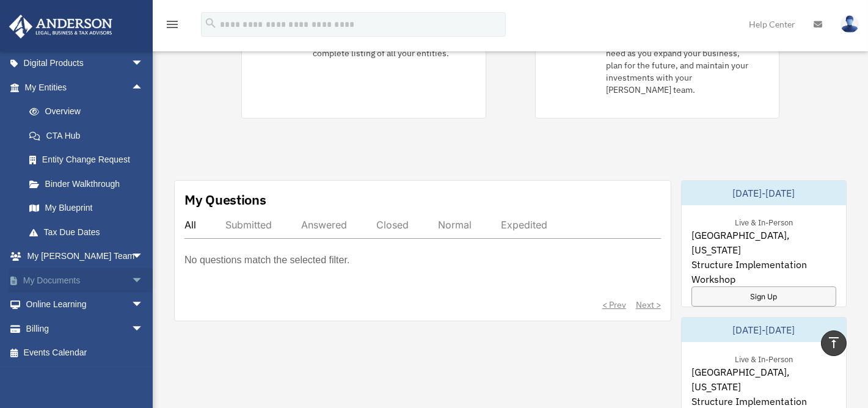 This screenshot has height=408, width=868. Describe the element at coordinates (85, 353) in the screenshot. I see `a: Events Calendar` at that location.